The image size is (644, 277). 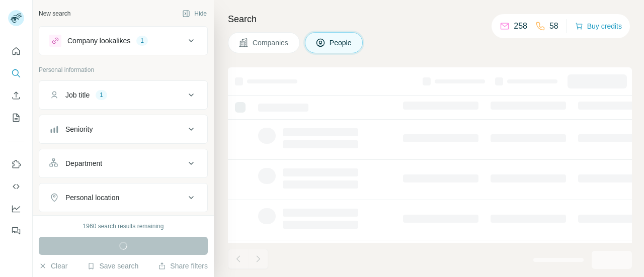 What do you see at coordinates (123, 129) in the screenshot?
I see `button: Seniority` at bounding box center [123, 129].